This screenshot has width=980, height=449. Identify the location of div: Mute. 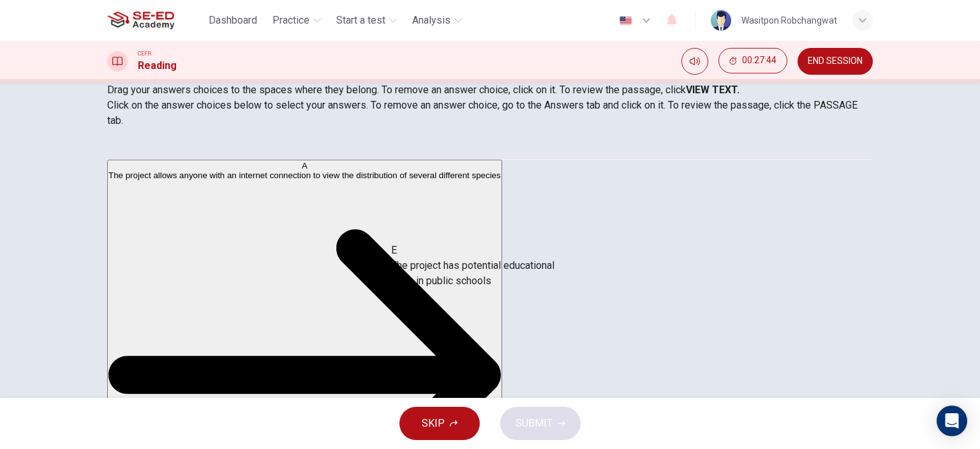
(695, 61).